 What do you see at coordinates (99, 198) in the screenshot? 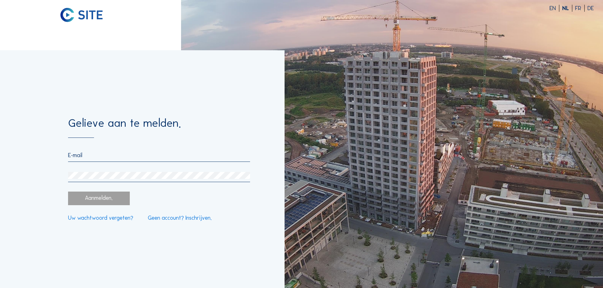
I see `div: Aanmelden.` at bounding box center [99, 198].